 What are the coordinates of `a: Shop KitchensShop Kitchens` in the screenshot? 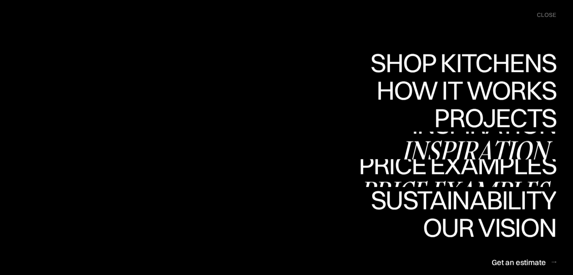 It's located at (461, 63).